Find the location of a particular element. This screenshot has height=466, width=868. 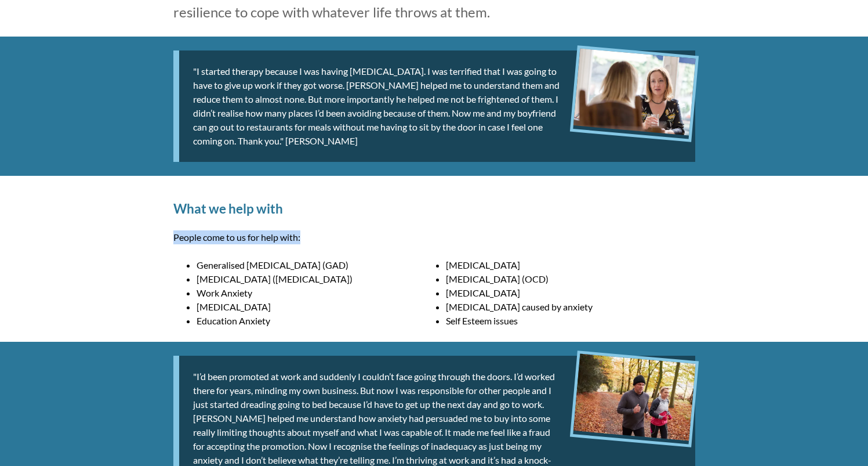

img: Man running is located at coordinates (634, 397).